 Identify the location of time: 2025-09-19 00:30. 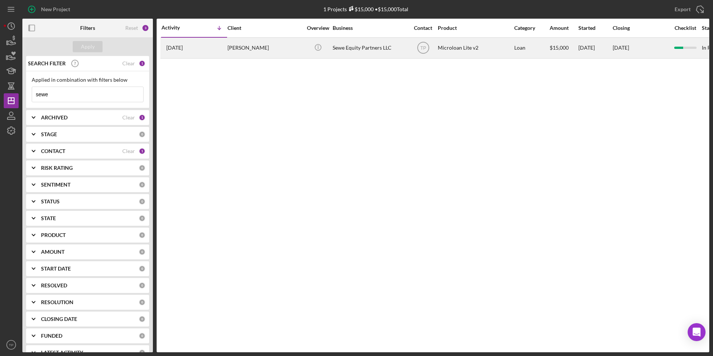
(175, 48).